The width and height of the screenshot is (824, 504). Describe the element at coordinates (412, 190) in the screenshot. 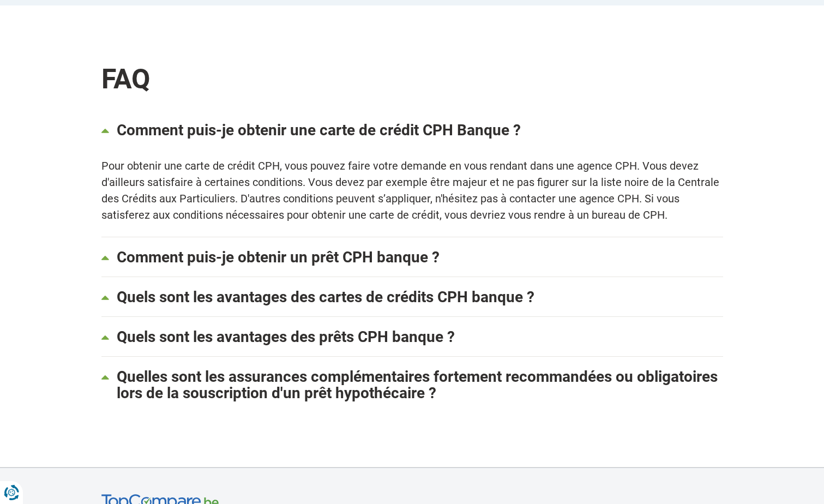

I see `div: Pour obtenir une carte de crédit CPH, vous pouvez faire votre demande en vous rendant dans une ag...` at that location.